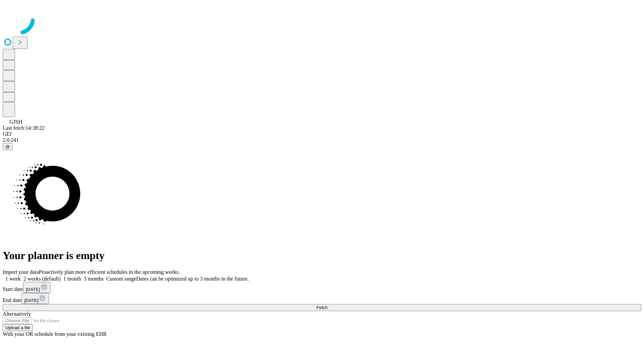 The image size is (644, 362). I want to click on span: Import your data, so click(21, 272).